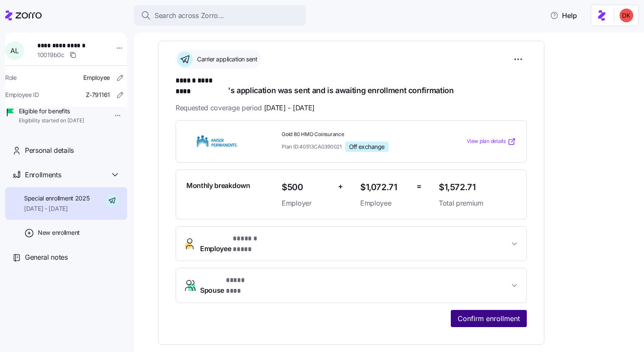 Image resolution: width=644 pixels, height=352 pixels. What do you see at coordinates (367, 147) in the screenshot?
I see `span: Off exchange` at bounding box center [367, 147].